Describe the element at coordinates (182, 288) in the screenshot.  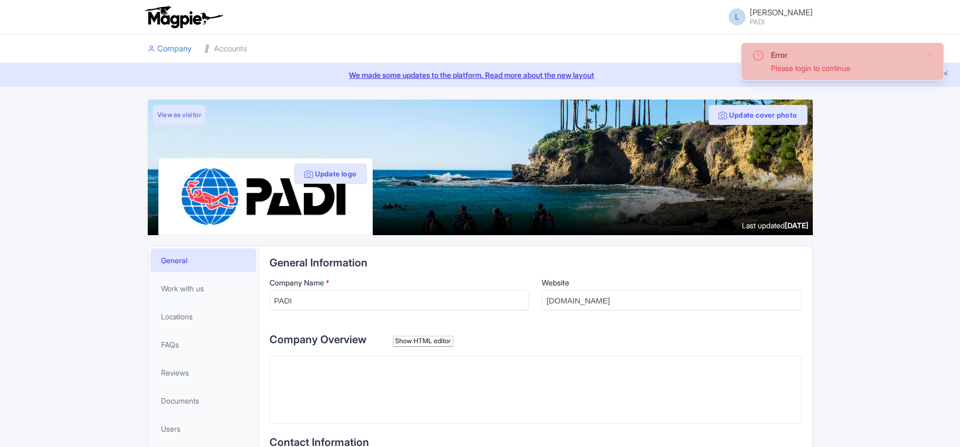
I see `span: Work with us` at that location.